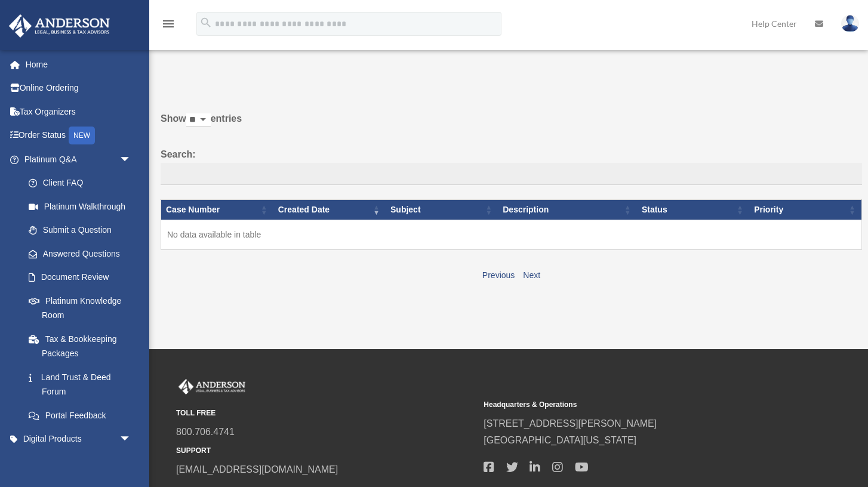 Image resolution: width=868 pixels, height=487 pixels. I want to click on i: search, so click(206, 23).